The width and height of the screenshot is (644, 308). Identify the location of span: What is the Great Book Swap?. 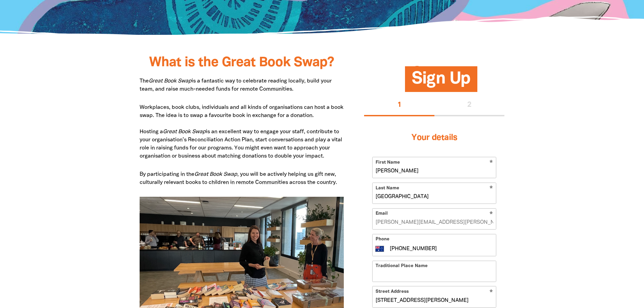
(241, 62).